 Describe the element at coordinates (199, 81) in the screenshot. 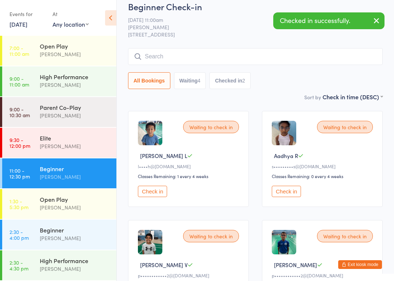

I see `div: 4` at that location.